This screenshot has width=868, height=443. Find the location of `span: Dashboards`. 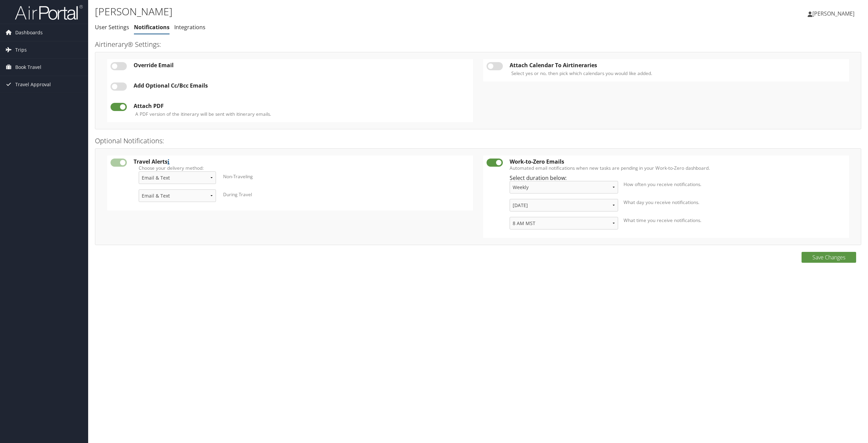

span: Dashboards is located at coordinates (29, 33).